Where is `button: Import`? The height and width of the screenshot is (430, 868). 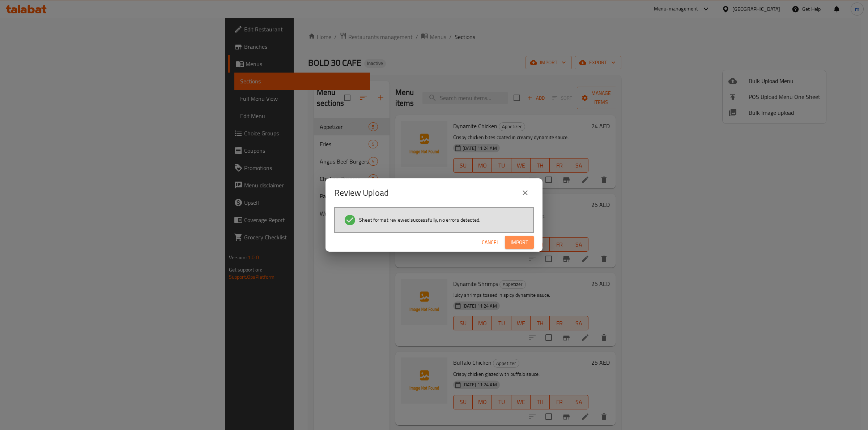 button: Import is located at coordinates (519, 242).